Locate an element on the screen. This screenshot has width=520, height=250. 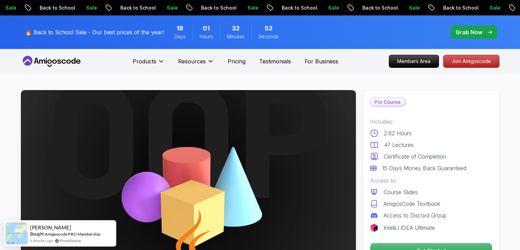
a: ProveSource is located at coordinates (70, 240).